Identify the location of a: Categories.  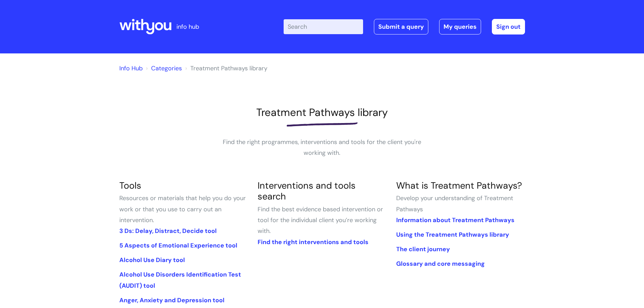
(166, 69).